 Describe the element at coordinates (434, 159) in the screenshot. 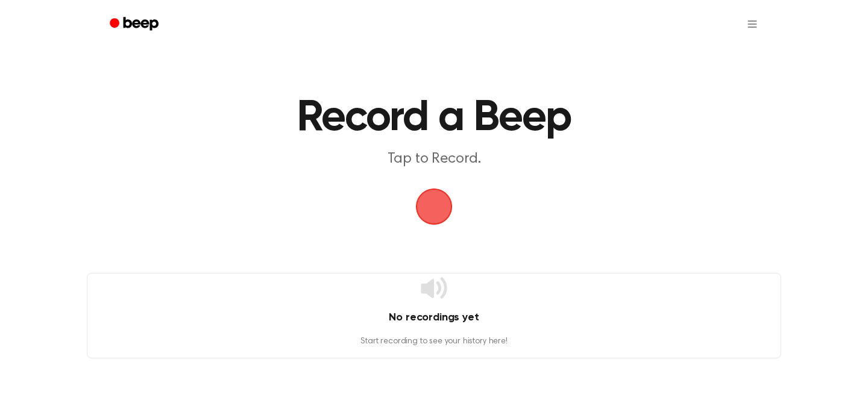

I see `p: Tap to Record.` at that location.